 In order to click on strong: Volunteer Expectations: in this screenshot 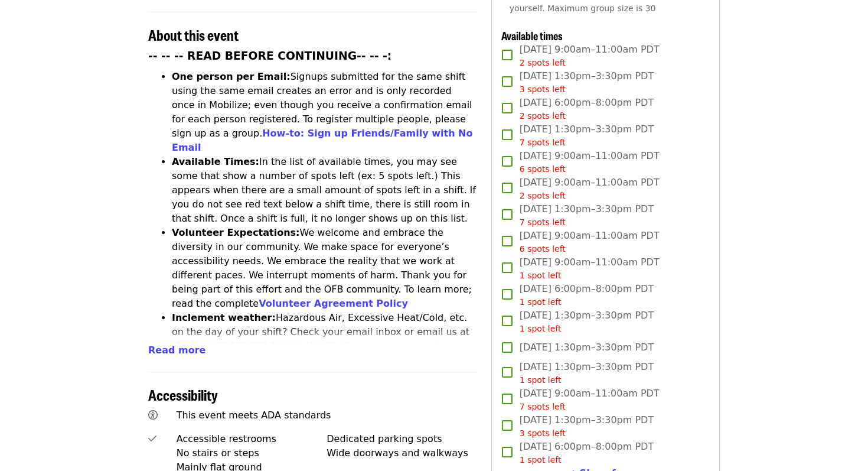, I will do `click(236, 232)`.